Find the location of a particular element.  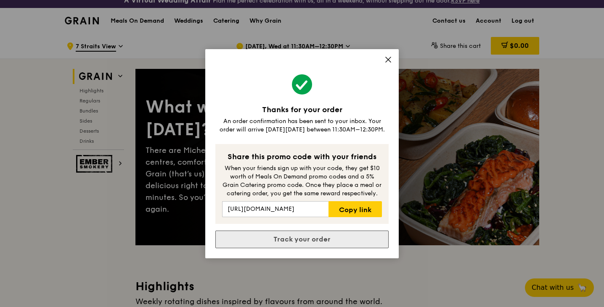

div: Thanks for your order is located at coordinates (302, 110).